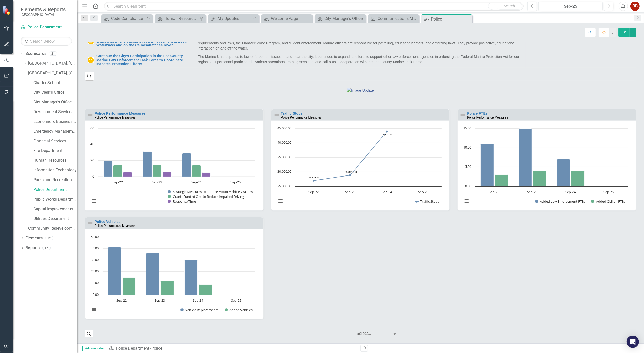  Describe the element at coordinates (34, 238) in the screenshot. I see `a: Elements` at that location.